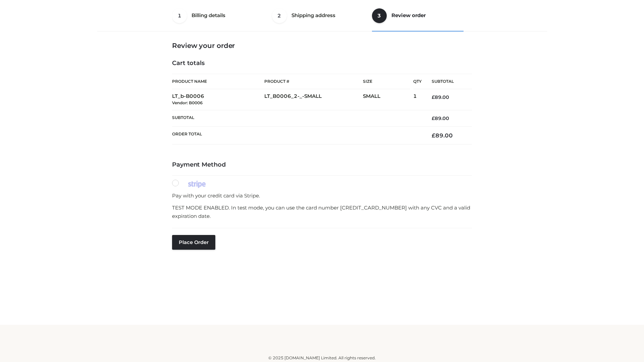  Describe the element at coordinates (314, 81) in the screenshot. I see `th: Product #` at that location.